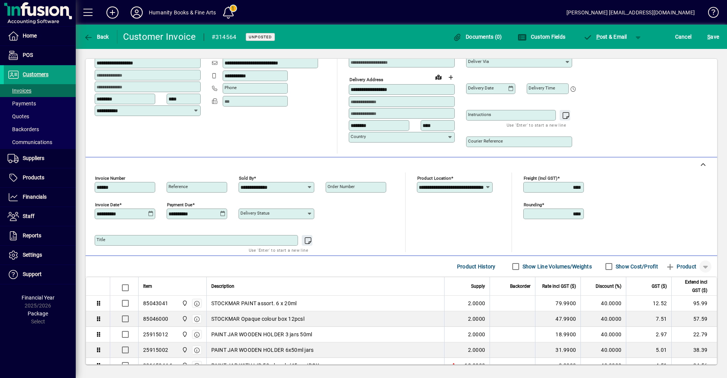  I want to click on span: Invoices, so click(19, 91).